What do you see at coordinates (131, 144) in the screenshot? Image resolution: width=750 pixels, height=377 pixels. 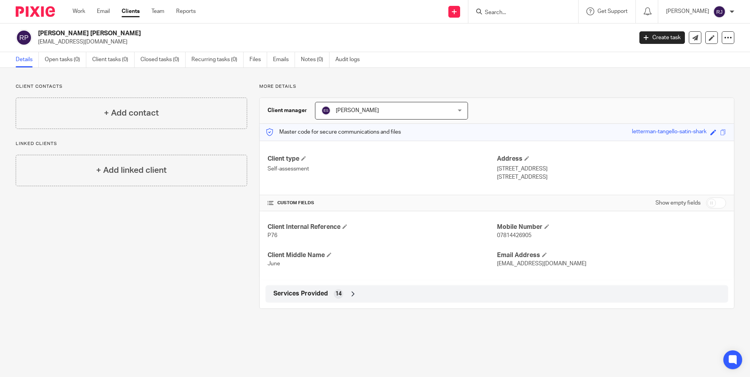 I see `p: Linked clients` at bounding box center [131, 144].